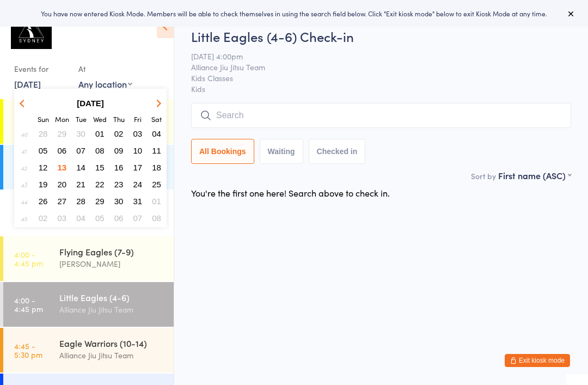  I want to click on span: 31, so click(138, 201).